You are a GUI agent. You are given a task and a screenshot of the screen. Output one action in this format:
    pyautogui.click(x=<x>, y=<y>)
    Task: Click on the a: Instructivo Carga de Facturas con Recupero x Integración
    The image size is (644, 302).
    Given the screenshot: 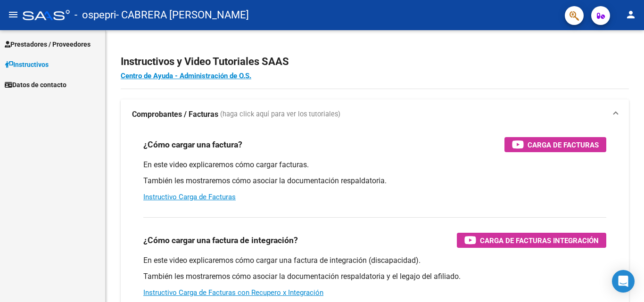 What is the action you would take?
    pyautogui.click(x=233, y=292)
    